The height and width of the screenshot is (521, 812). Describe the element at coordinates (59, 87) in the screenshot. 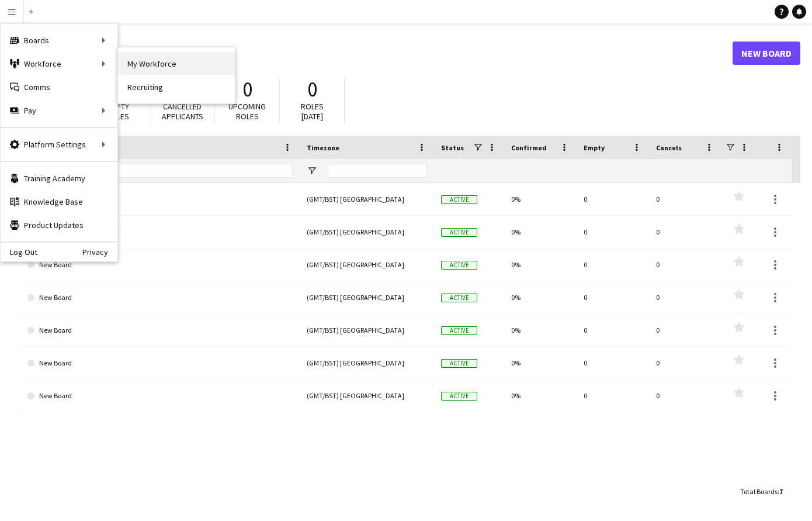

I see `a: Comms` at that location.